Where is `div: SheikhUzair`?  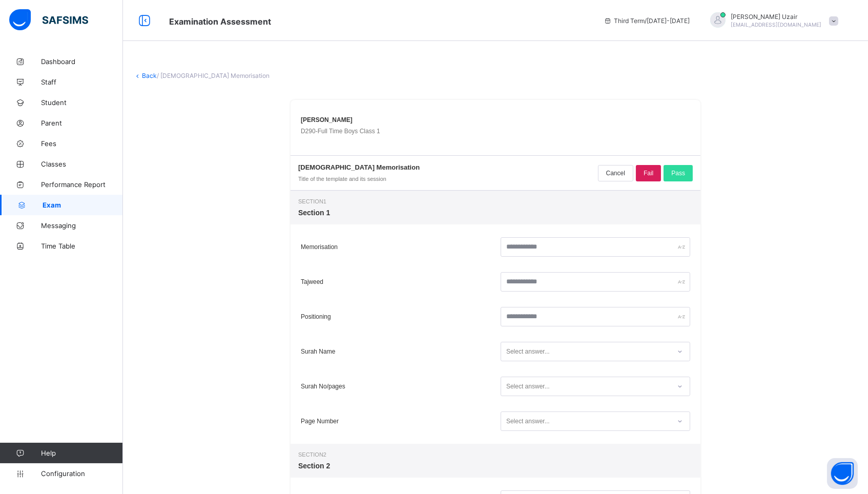
div: SheikhUzair is located at coordinates (772, 21).